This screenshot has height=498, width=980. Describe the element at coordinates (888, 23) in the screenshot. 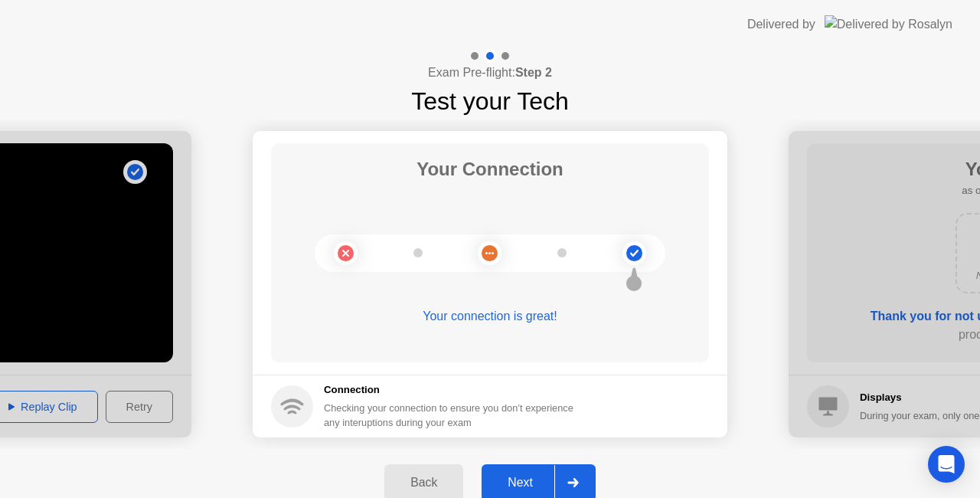

I see `img: Delivered by Rosalyn` at that location.